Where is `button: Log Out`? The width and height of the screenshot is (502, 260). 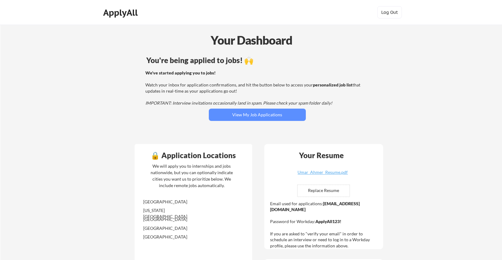
button: Log Out is located at coordinates (390, 12).